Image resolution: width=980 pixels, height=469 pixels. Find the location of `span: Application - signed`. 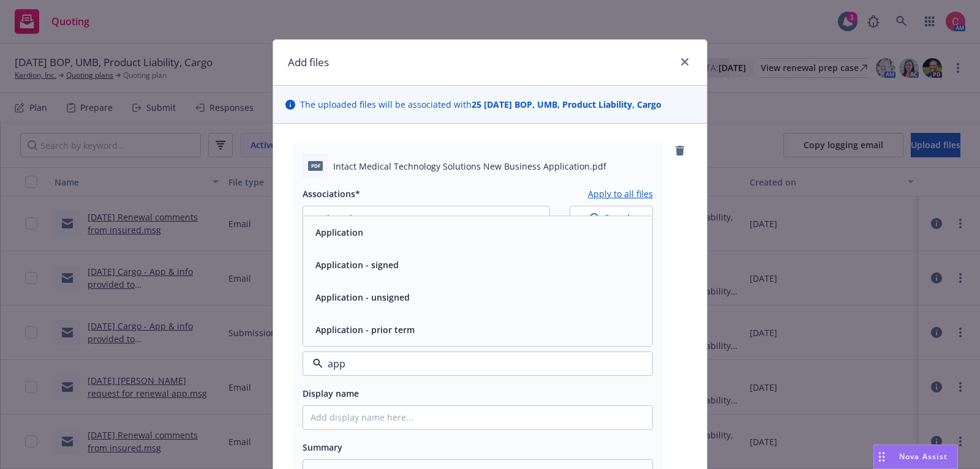

span: Application - signed is located at coordinates (357, 264).